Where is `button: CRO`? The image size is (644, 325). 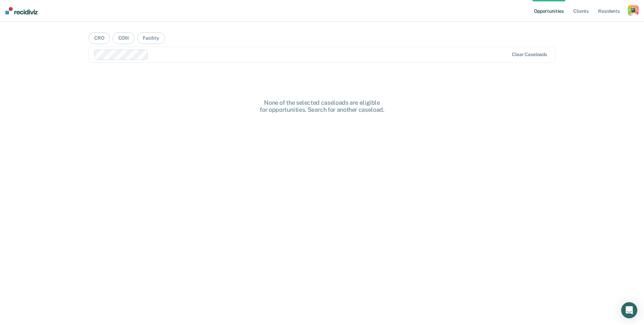
button: CRO is located at coordinates (99, 38).